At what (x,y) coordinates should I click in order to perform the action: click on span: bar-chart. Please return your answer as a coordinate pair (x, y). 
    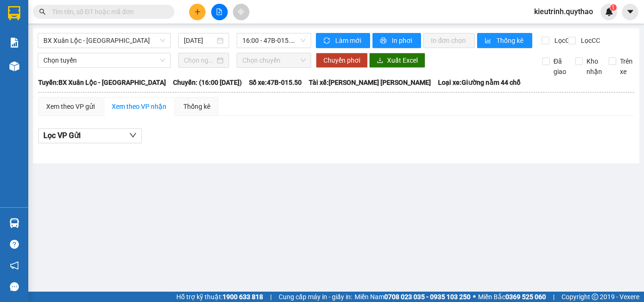
    Looking at the image, I should click on (488, 41).